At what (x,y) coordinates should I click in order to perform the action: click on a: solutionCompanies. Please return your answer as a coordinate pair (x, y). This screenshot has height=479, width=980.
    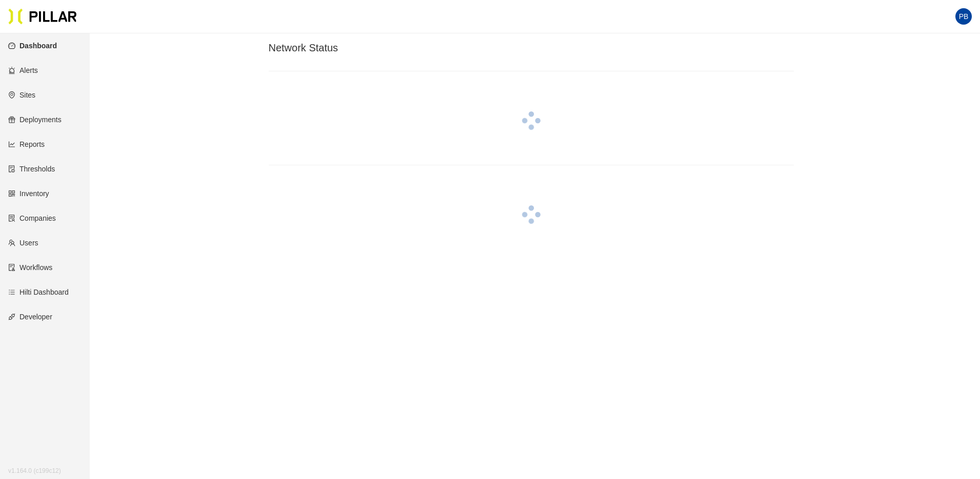
    Looking at the image, I should click on (32, 218).